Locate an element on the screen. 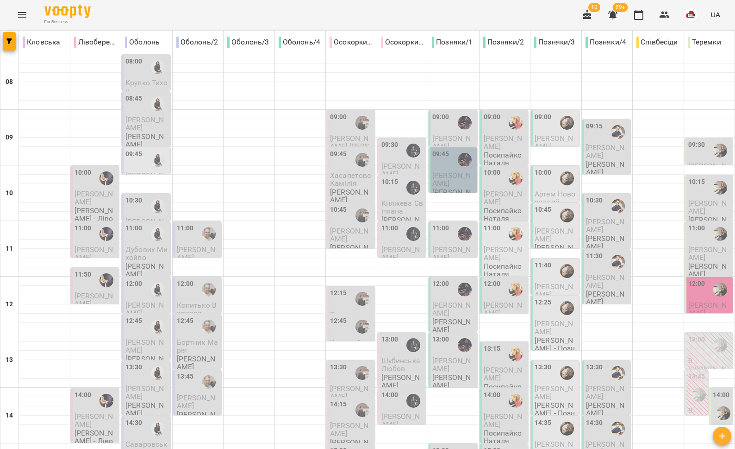  span: Княжева Світлана is located at coordinates (402, 207).